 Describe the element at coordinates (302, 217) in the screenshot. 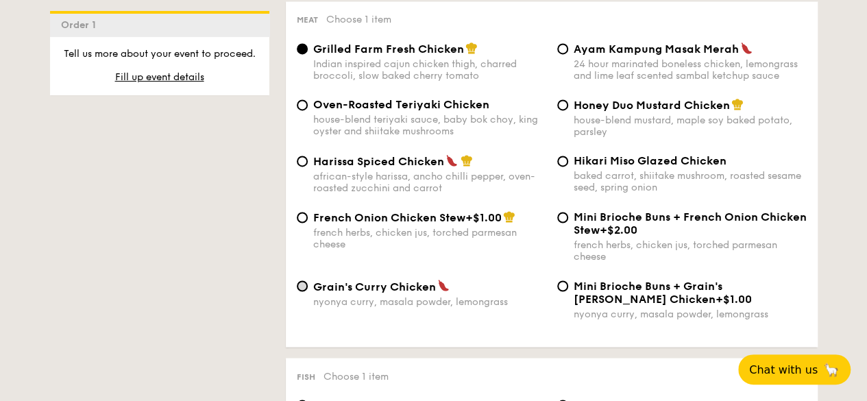

I see `input: French Onion Chicken Stew+$1.00french herbs, chicken jus, torched parmesan cheese` at that location.